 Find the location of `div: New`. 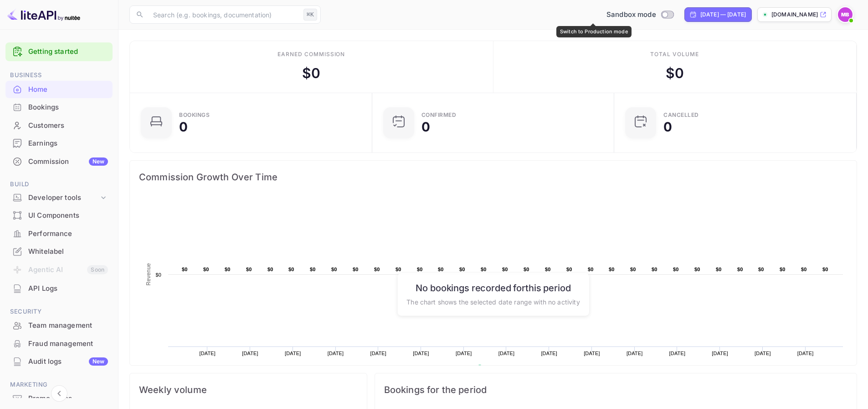

div: New is located at coordinates (99, 361).